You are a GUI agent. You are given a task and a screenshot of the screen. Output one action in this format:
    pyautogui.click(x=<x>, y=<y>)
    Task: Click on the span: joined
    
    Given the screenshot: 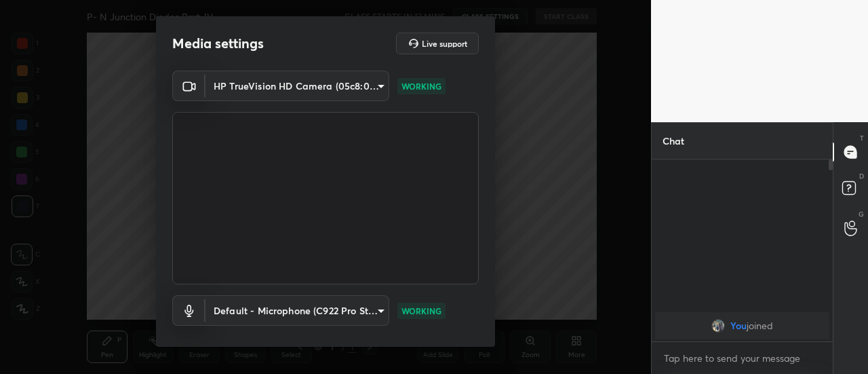 What is the action you would take?
    pyautogui.click(x=760, y=326)
    